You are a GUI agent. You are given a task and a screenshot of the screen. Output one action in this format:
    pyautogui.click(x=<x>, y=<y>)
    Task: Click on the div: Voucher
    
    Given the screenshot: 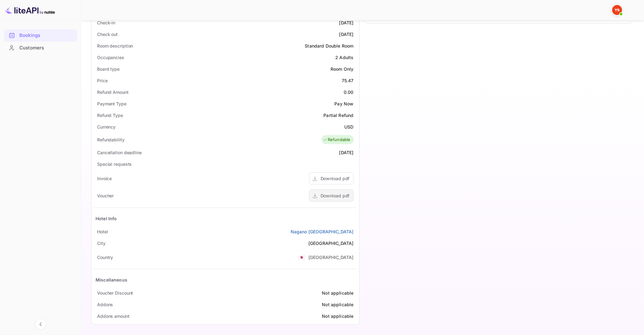 What is the action you would take?
    pyautogui.click(x=105, y=195)
    